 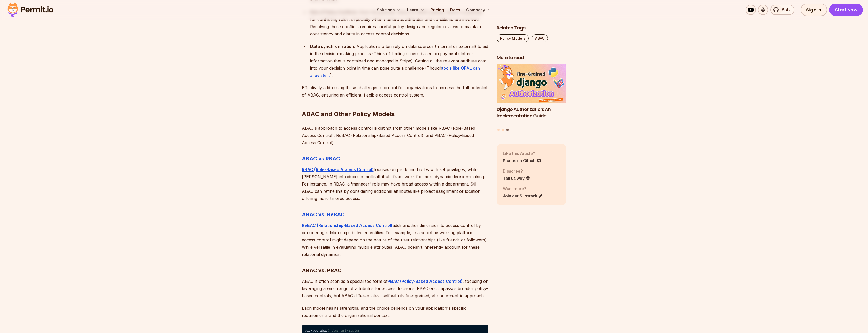 I want to click on p: ABAC's approach to access control is distinct from other models like RBAC (Role-Based Access Cont..., so click(x=395, y=135).